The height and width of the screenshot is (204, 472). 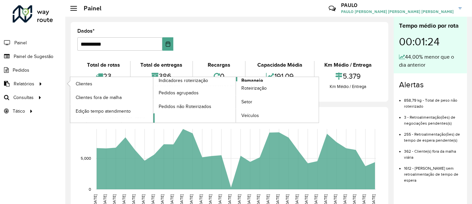 What do you see at coordinates (219, 65) in the screenshot?
I see `font: Recargas` at bounding box center [219, 65].